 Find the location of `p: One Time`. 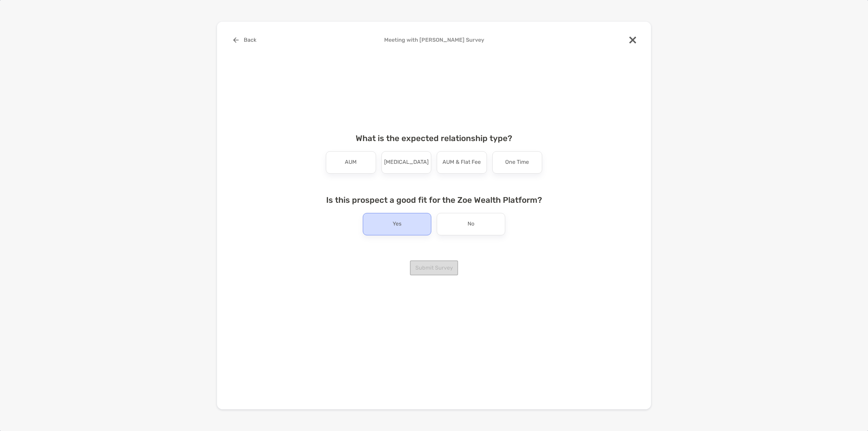

p: One Time is located at coordinates (517, 163).